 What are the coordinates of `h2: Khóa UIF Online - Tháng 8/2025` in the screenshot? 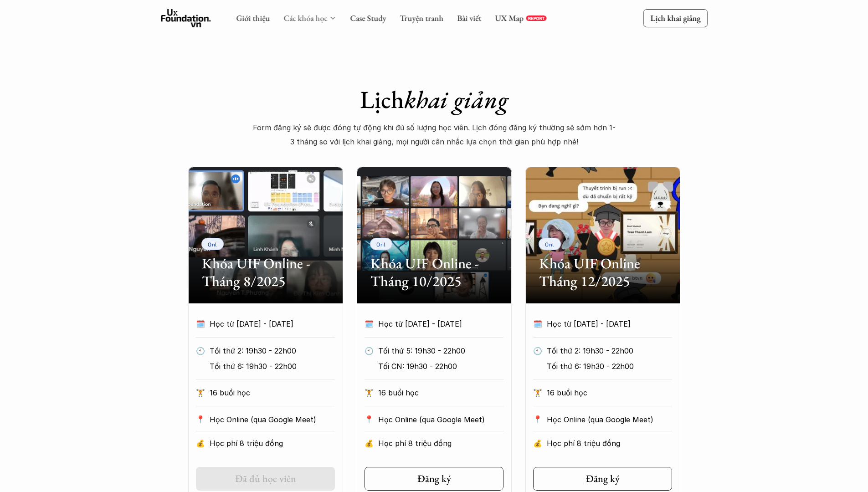 It's located at (265, 272).